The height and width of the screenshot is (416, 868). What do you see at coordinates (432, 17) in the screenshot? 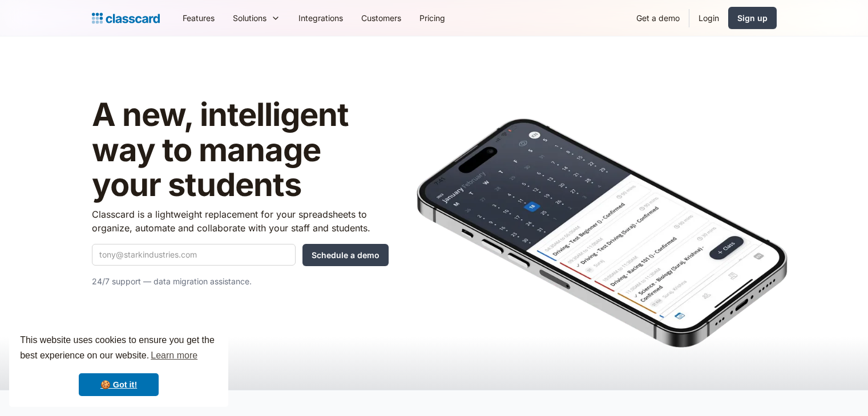
I see `a: Pricing` at bounding box center [432, 17].